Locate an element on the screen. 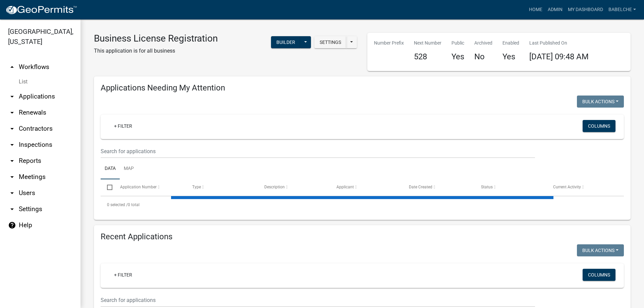  p: Archived is located at coordinates (484, 43).